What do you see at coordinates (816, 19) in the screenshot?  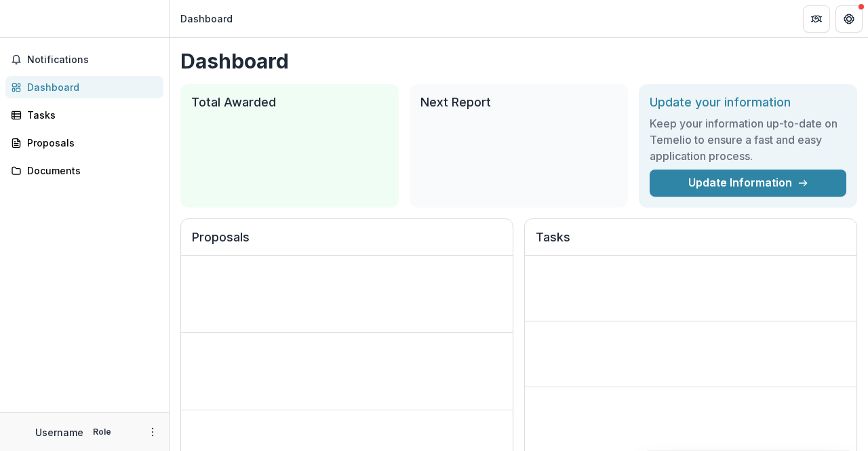 I see `button: Partners` at bounding box center [816, 19].